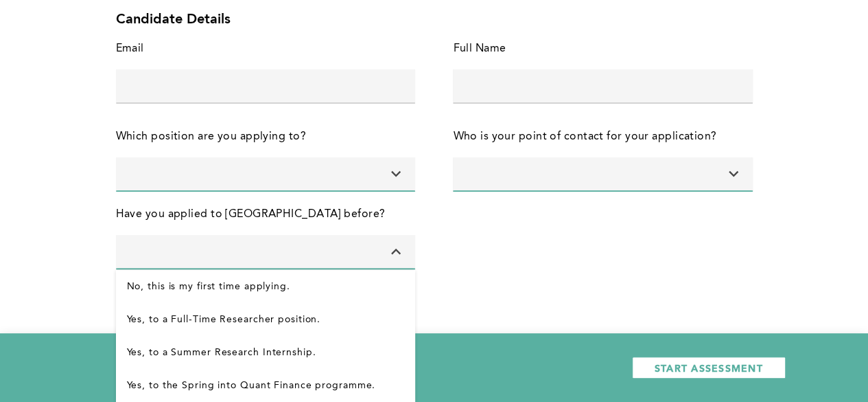  Describe the element at coordinates (130, 49) in the screenshot. I see `div: Email` at that location.